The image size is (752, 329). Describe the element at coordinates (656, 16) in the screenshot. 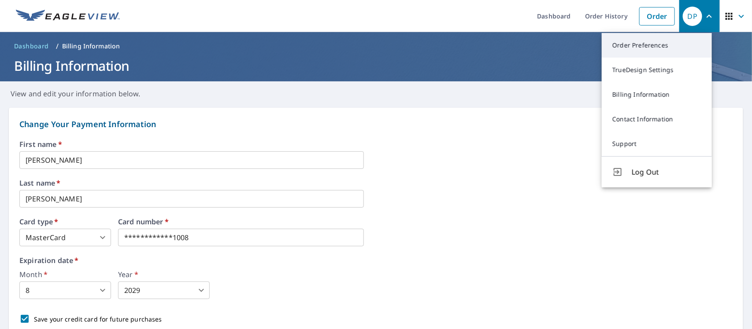

I see `a: Order` at that location.